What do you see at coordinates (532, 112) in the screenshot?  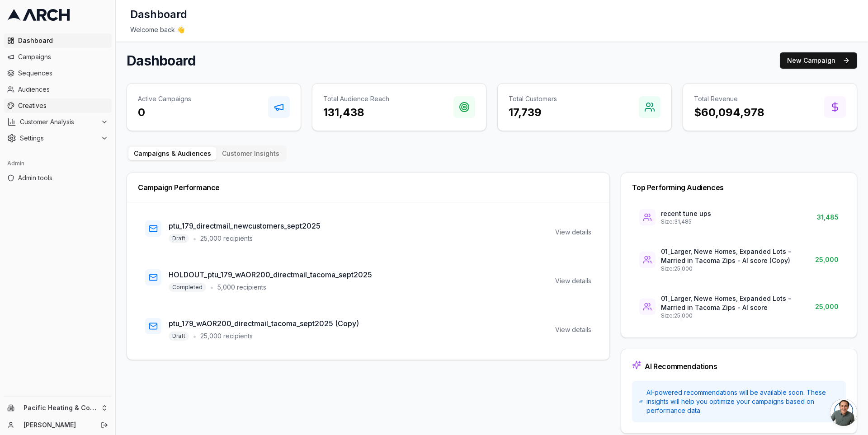 I see `h3: 17,739` at bounding box center [532, 112].